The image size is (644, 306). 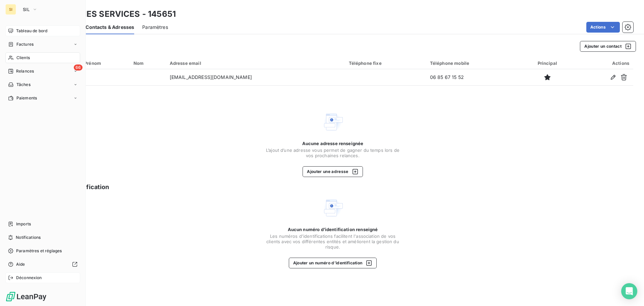 What do you see at coordinates (473, 63) in the screenshot?
I see `div: Téléphone mobile` at bounding box center [473, 63].